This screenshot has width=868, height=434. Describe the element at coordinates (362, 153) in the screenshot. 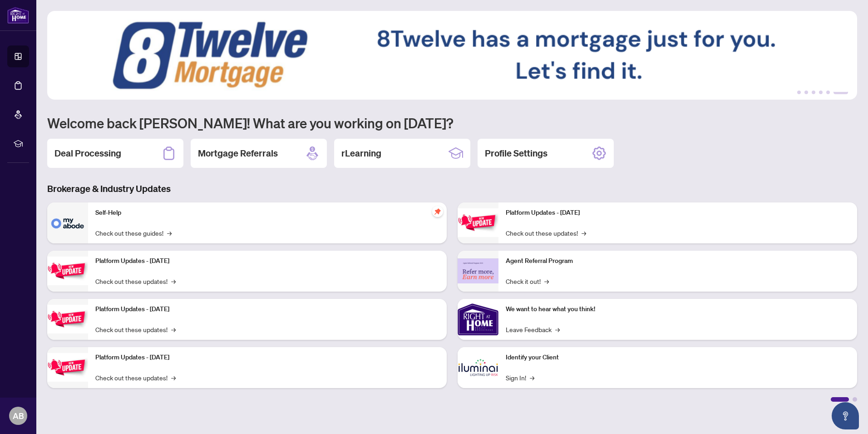

I see `h2: rLearning` at that location.